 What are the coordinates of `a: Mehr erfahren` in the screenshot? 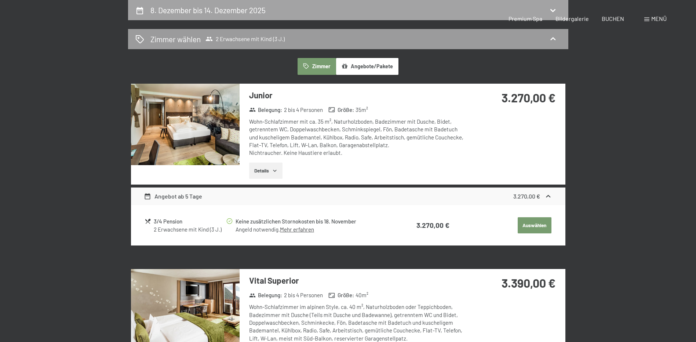 It's located at (297, 229).